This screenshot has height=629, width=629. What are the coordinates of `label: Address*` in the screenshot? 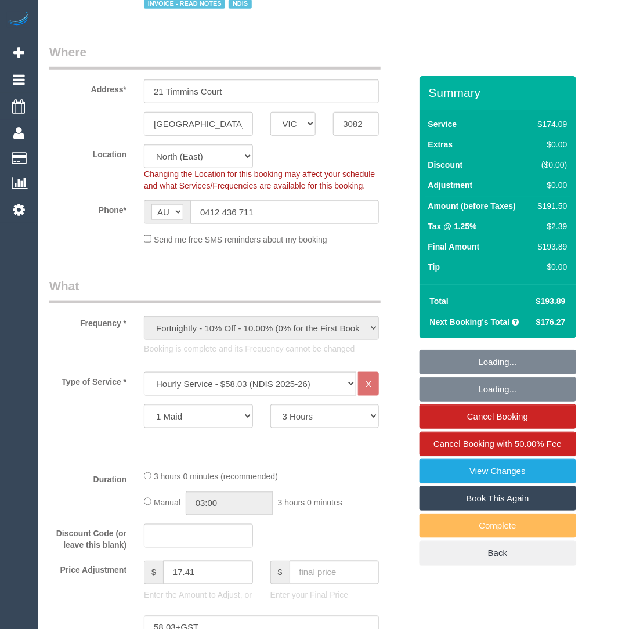 It's located at (88, 87).